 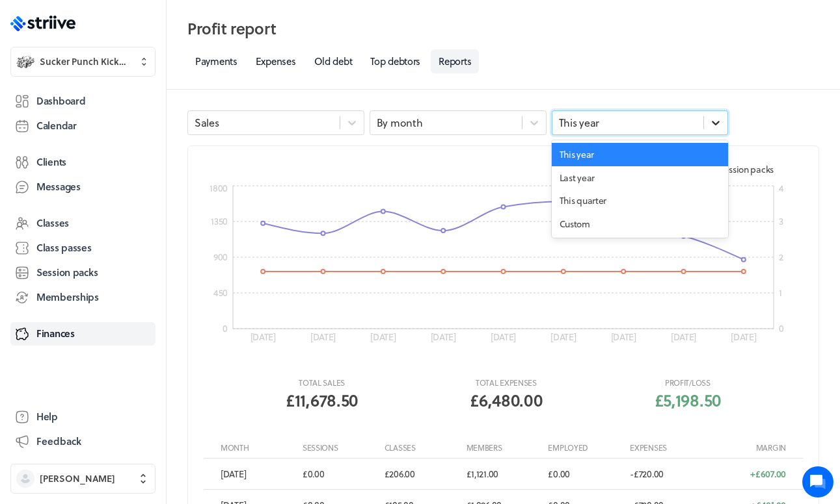 What do you see at coordinates (422, 474) in the screenshot?
I see `div: £ 206.00` at bounding box center [422, 474].